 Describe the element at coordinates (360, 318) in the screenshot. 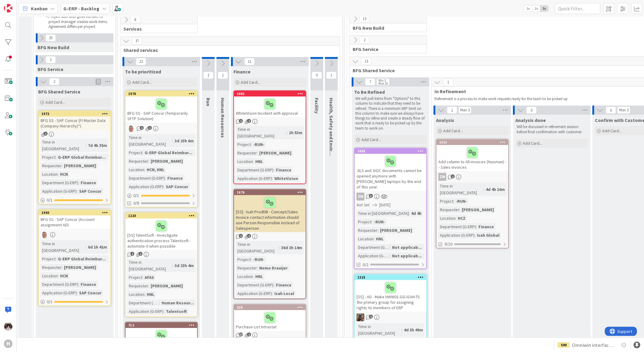

I see `img: VK` at that location.